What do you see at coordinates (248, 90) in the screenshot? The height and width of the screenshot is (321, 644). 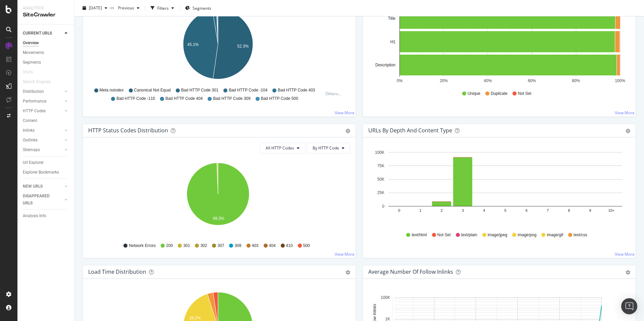 I see `span: Bad HTTP Code -104` at bounding box center [248, 90].